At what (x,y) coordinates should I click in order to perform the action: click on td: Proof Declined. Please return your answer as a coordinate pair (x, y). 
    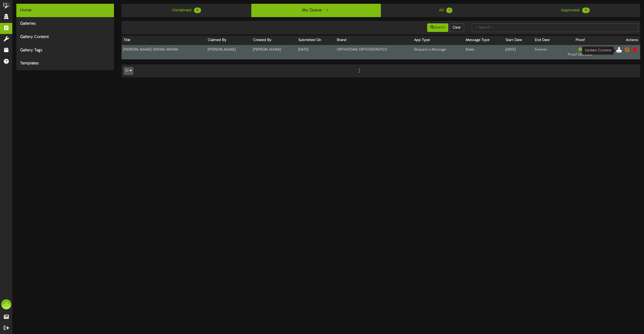
    Looking at the image, I should click on (580, 52).